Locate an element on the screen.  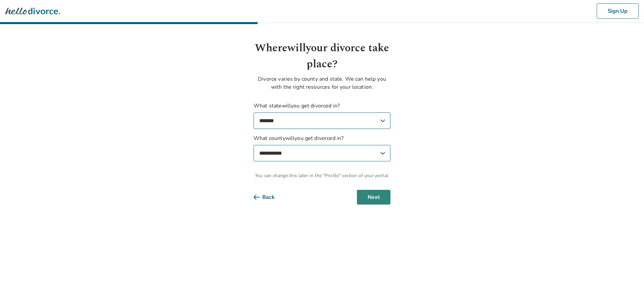
div: Chat Widget is located at coordinates (627, 289).